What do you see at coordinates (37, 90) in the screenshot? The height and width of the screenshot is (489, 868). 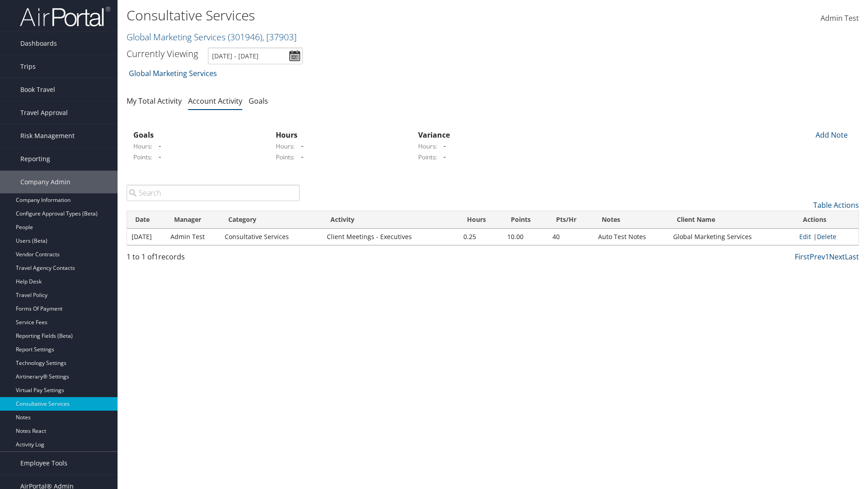 I see `span: Book Travel` at bounding box center [37, 90].